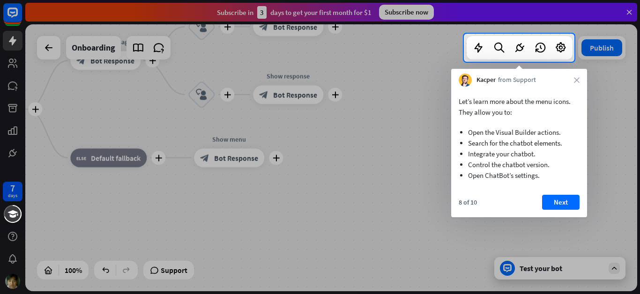  What do you see at coordinates (519, 107) in the screenshot?
I see `p: Let’s learn more about the menu icons. They allow you to:` at bounding box center [519, 107].